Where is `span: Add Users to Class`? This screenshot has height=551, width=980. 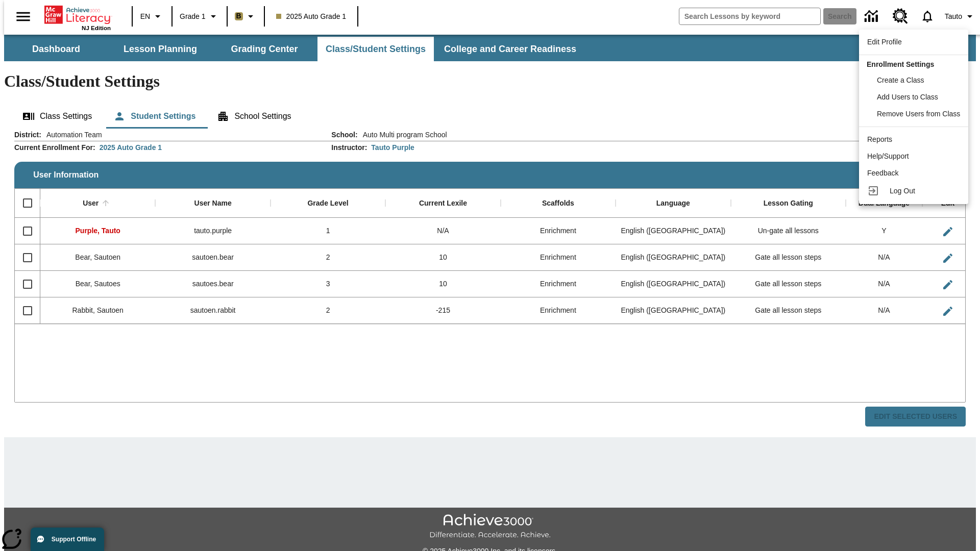 span: Add Users to Class is located at coordinates (907, 97).